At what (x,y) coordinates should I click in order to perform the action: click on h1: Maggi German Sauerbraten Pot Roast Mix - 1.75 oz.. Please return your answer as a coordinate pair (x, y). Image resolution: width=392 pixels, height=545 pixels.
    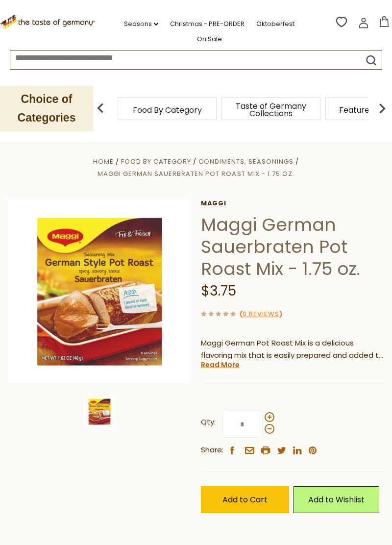
    Looking at the image, I should click on (292, 246).